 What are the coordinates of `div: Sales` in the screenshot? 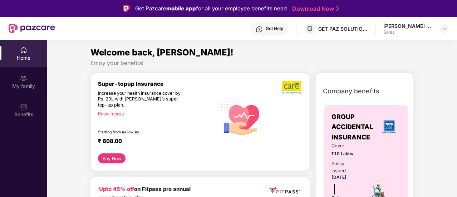 It's located at (408, 32).